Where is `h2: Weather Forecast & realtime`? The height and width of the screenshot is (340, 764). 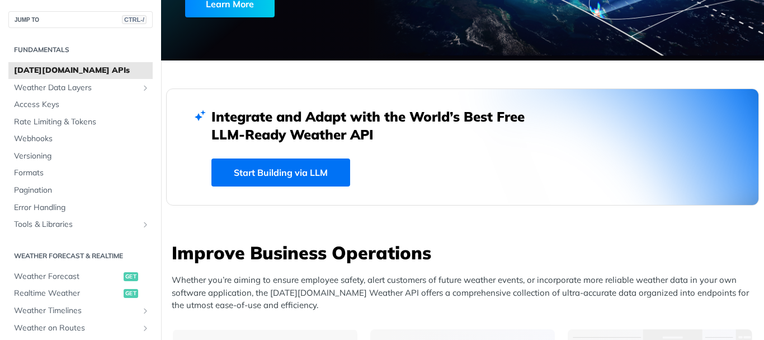
h2: Weather Forecast & realtime is located at coordinates (81, 256).